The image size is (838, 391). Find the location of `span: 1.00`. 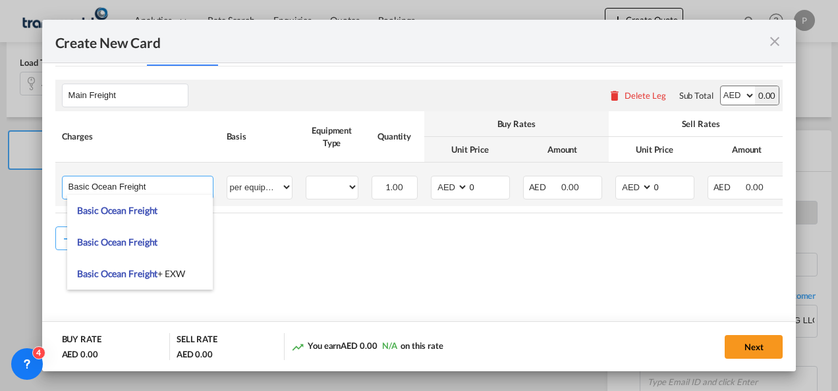

span: 1.00 is located at coordinates (394, 187).